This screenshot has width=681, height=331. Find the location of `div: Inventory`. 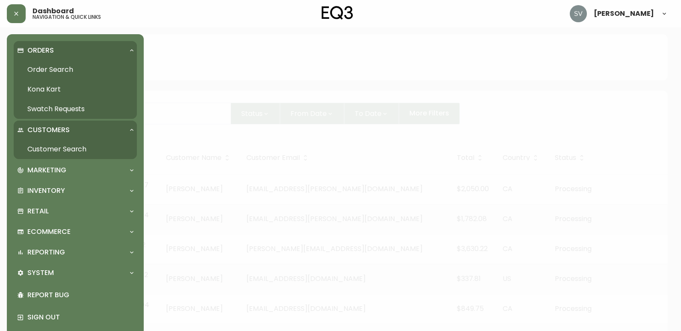

div: Inventory is located at coordinates (75, 191).